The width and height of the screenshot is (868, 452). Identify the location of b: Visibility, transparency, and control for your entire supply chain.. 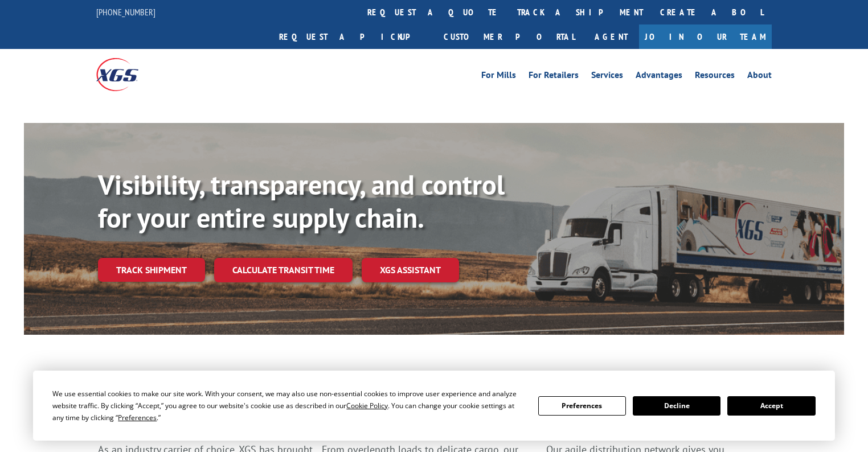
(302, 201).